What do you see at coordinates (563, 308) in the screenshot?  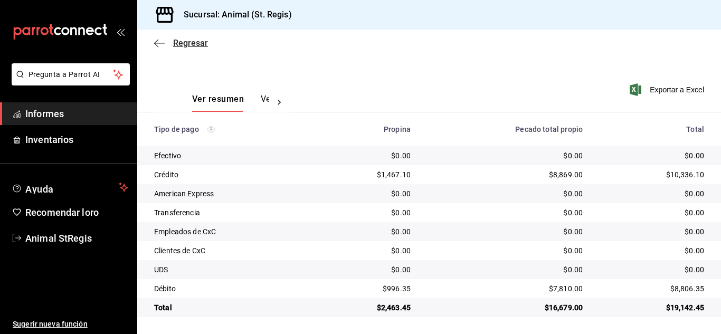 I see `font: $16,679.00` at bounding box center [563, 308].